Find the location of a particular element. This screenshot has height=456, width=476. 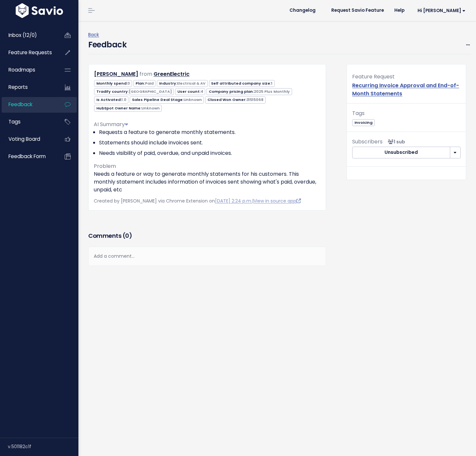

span: Tradify country: is located at coordinates (134, 91).